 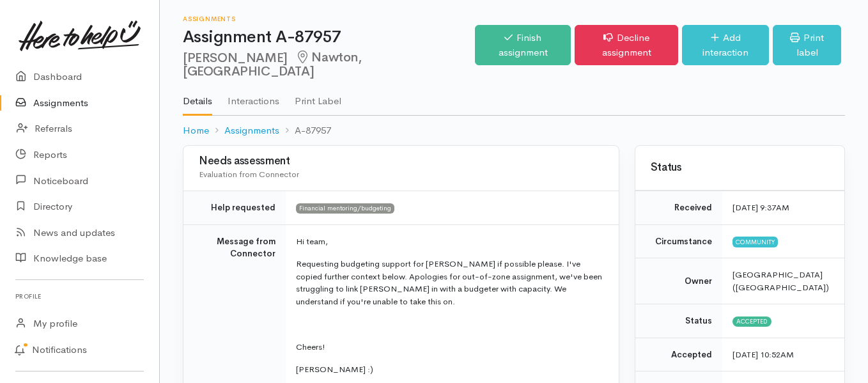 What do you see at coordinates (449, 241) in the screenshot?
I see `p: Hi team,` at bounding box center [449, 241].